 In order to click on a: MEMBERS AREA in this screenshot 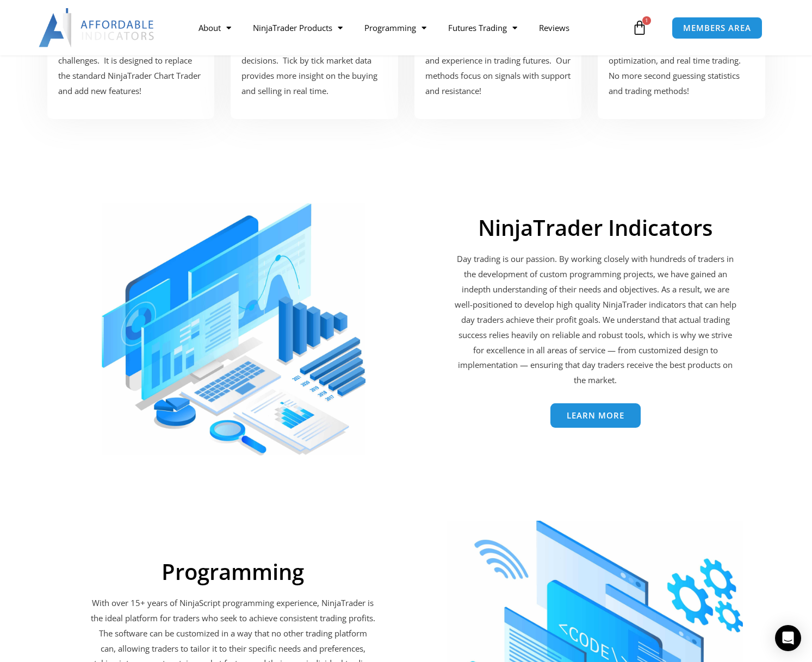, I will do `click(717, 28)`.